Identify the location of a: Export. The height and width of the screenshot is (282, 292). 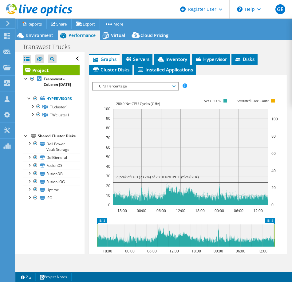
(86, 24).